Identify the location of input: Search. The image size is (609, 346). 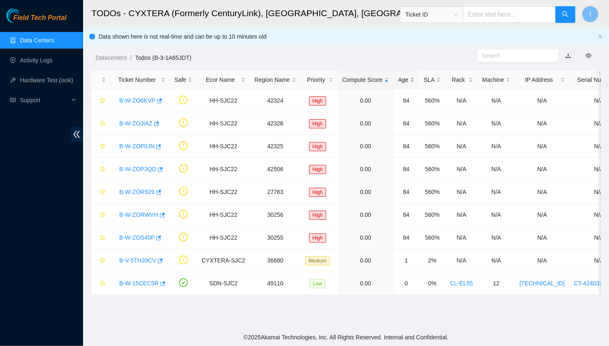
(515, 56).